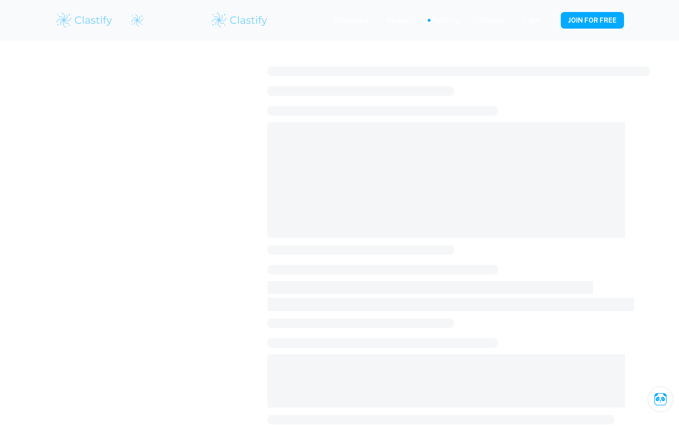 This screenshot has width=679, height=426. What do you see at coordinates (592, 20) in the screenshot?
I see `button: JOIN FOR FREE` at bounding box center [592, 20].